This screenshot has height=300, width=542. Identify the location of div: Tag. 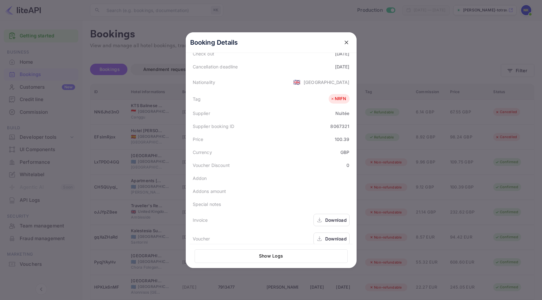
(196, 99).